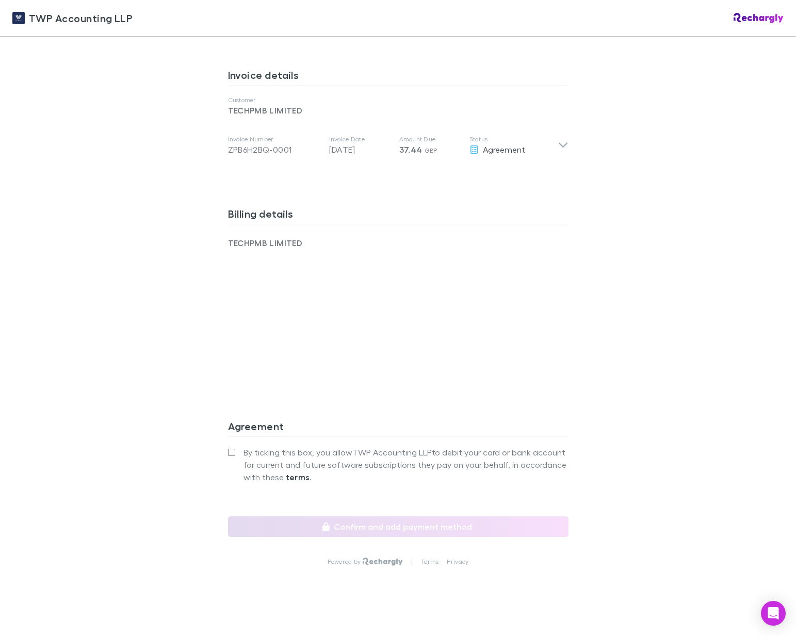 This screenshot has width=796, height=636. I want to click on h3: Billing details, so click(398, 216).